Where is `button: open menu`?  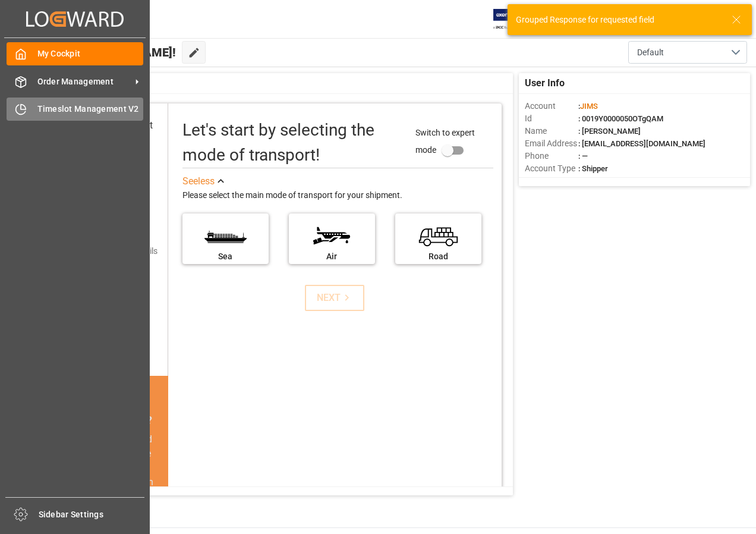
button: open menu is located at coordinates (688, 53).